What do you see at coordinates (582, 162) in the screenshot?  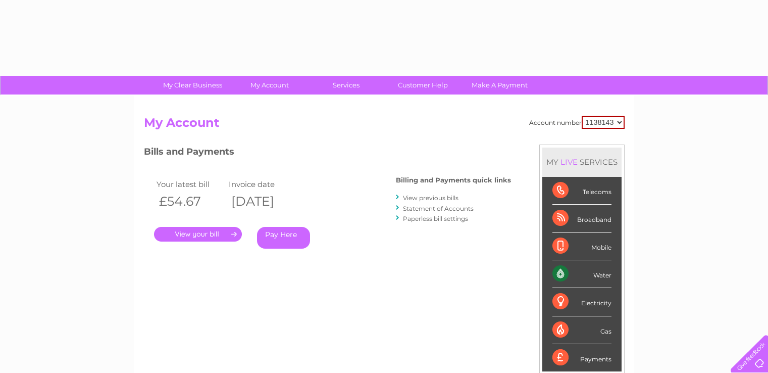 I see `div: MY SERVICES` at bounding box center [582, 162].